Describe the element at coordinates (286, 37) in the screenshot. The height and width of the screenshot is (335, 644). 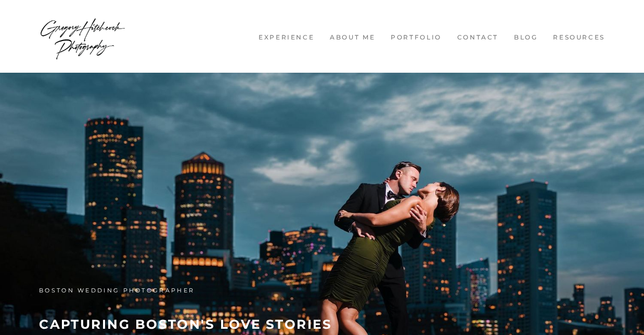
I see `a: Experience` at that location.